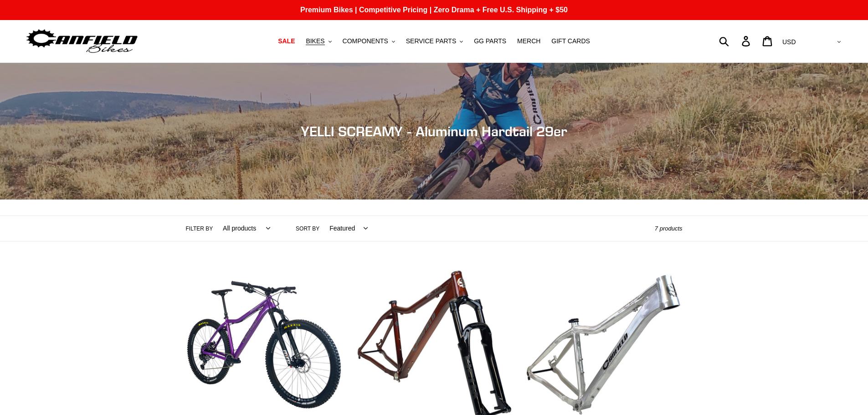 This screenshot has width=868, height=415. What do you see at coordinates (369, 41) in the screenshot?
I see `button: COMPONENTS` at bounding box center [369, 41].